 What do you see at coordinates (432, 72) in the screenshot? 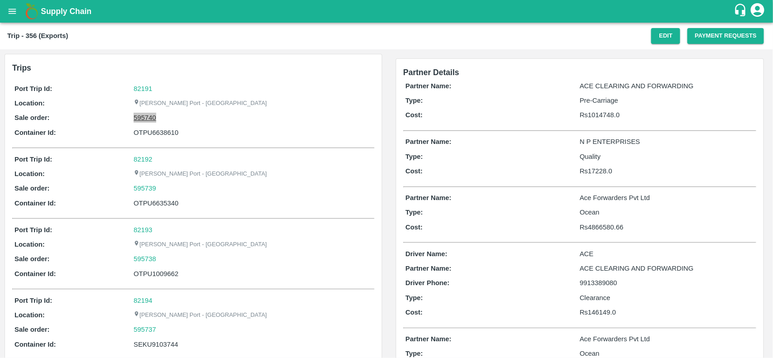
I see `span: Partner Details` at bounding box center [432, 72].